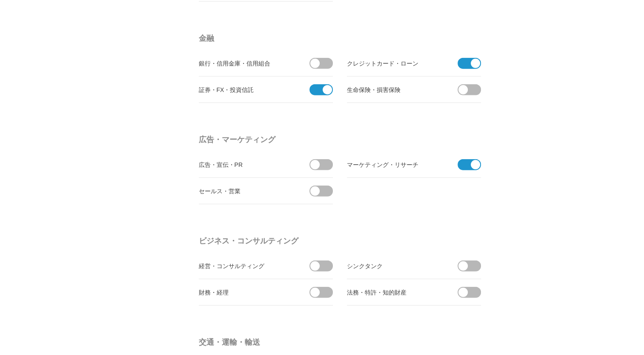  I want to click on div: セールス・営業, so click(247, 191).